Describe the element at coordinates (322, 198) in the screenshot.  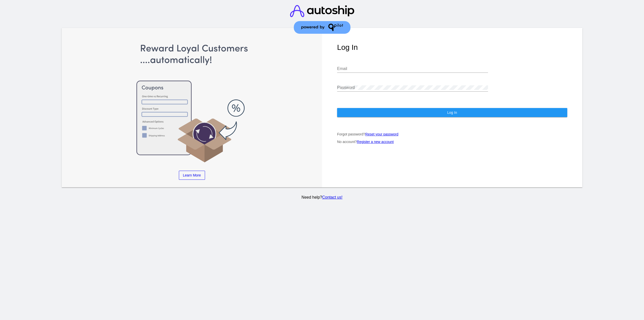
I see `p: Need help?` at that location.